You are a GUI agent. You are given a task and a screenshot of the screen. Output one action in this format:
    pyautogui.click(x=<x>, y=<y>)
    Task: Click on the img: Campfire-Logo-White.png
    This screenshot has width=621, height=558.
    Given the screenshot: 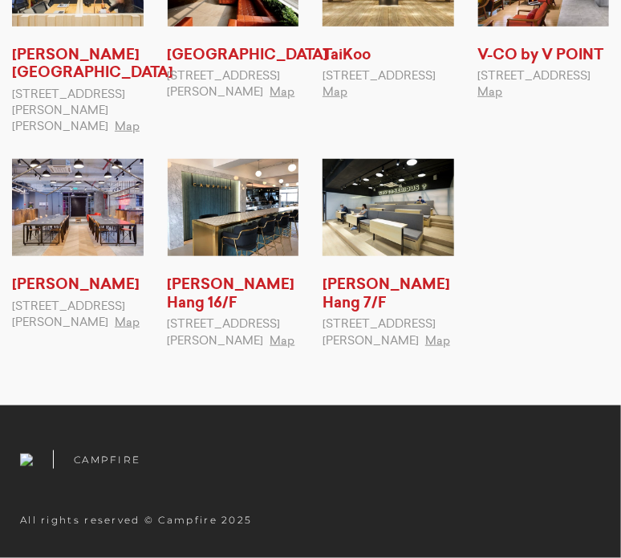 What is the action you would take?
    pyautogui.click(x=26, y=460)
    